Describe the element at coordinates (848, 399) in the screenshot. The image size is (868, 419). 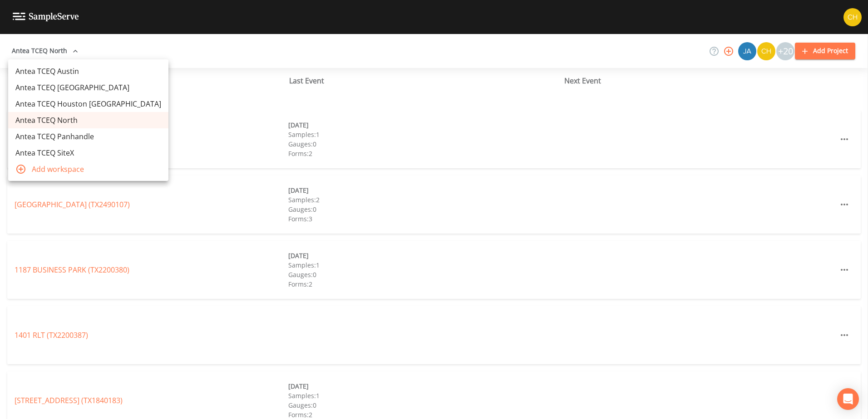
I see `div: Open Intercom Messenger` at that location.